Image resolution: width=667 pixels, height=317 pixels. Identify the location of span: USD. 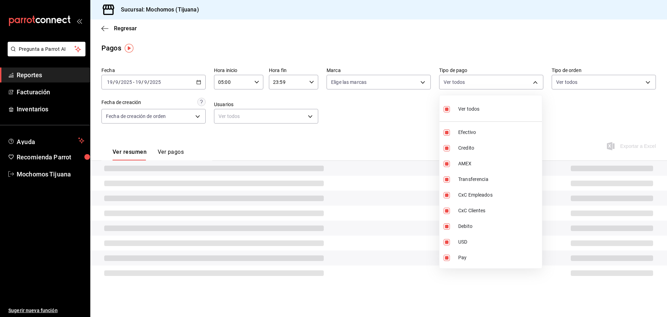
(499, 242).